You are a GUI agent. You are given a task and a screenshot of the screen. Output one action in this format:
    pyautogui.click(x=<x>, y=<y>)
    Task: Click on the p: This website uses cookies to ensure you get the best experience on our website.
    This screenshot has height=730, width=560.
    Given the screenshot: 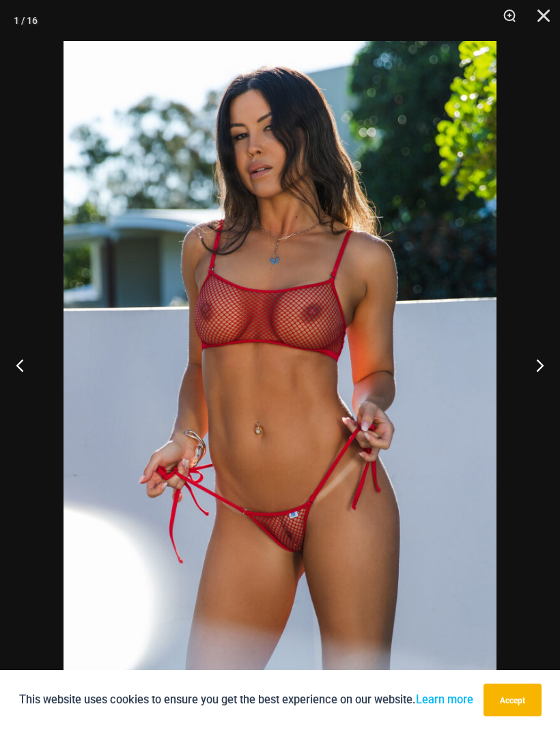 What is the action you would take?
    pyautogui.click(x=246, y=699)
    